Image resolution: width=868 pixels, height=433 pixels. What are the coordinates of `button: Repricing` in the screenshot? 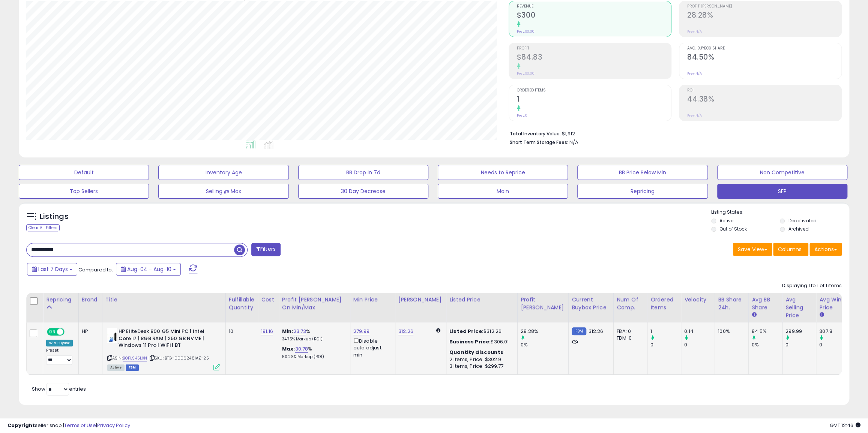 It's located at (642, 191).